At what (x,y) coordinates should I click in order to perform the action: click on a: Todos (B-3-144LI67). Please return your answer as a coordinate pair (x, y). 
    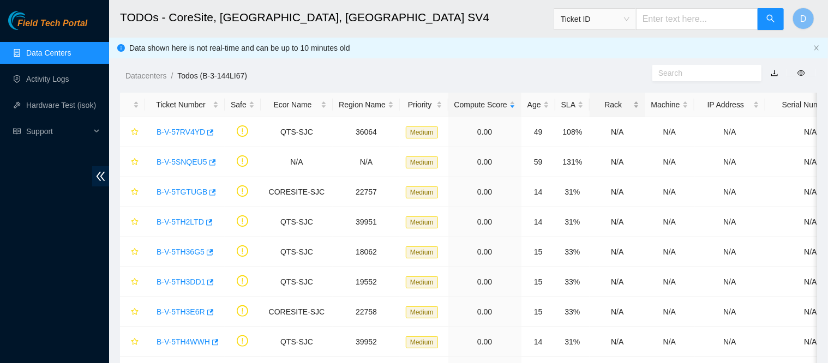
    Looking at the image, I should click on (212, 76).